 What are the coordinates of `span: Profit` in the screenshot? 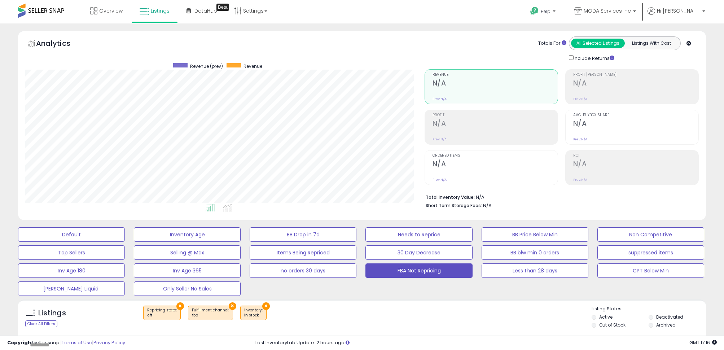 It's located at (495, 115).